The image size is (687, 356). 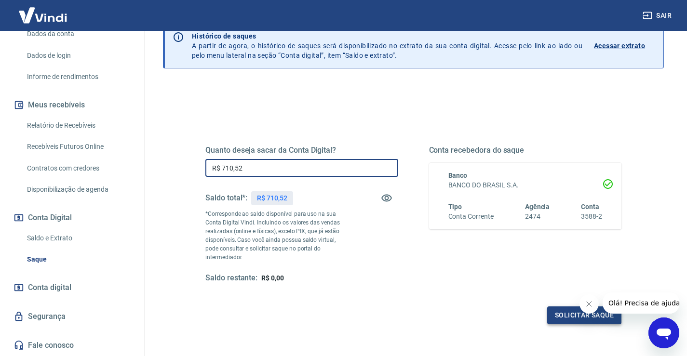 What do you see at coordinates (387, 46) in the screenshot?
I see `p: A partir de agora, o histórico de saques será disponibilizado no extrato da sua conta digital. Ac...` at bounding box center [387, 46].